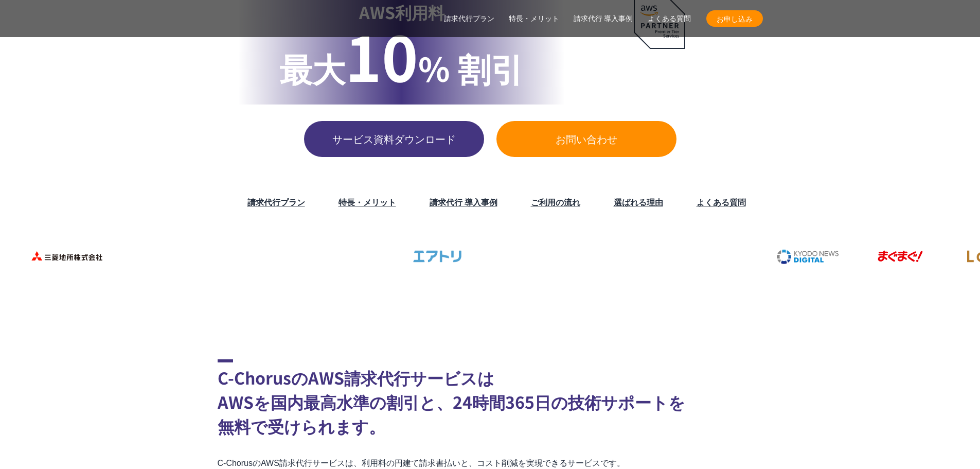  What do you see at coordinates (735, 19) in the screenshot?
I see `a: お申し込み` at bounding box center [735, 19].